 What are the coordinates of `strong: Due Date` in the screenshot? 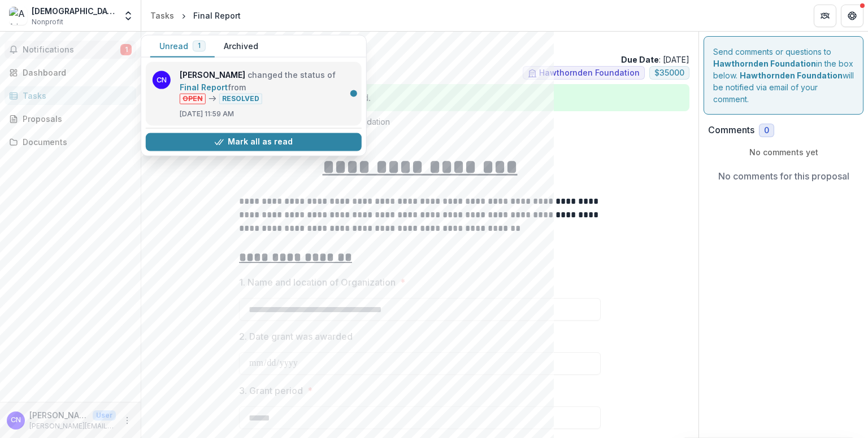 It's located at (640, 59).